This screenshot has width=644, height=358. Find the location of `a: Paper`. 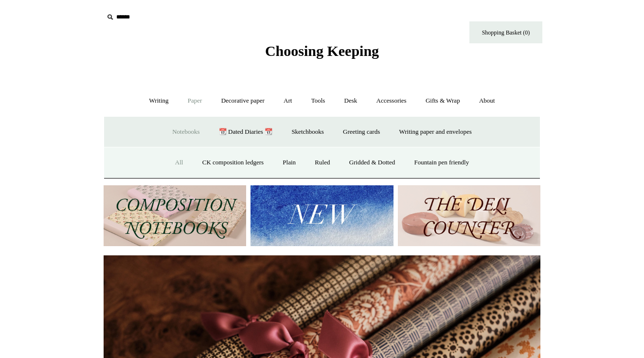

a: Paper is located at coordinates (195, 101).